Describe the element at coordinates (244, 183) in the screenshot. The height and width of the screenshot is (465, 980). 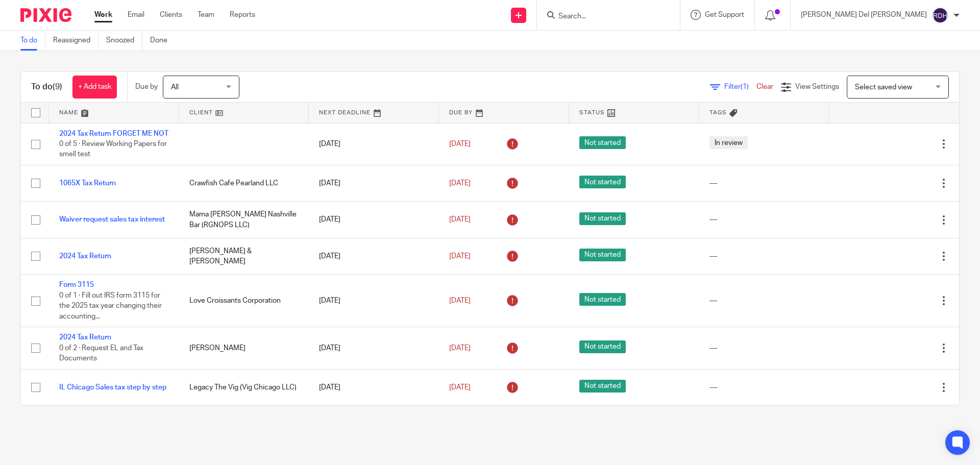
I see `td: Crawfish Cafe Pearland LLC` at that location.